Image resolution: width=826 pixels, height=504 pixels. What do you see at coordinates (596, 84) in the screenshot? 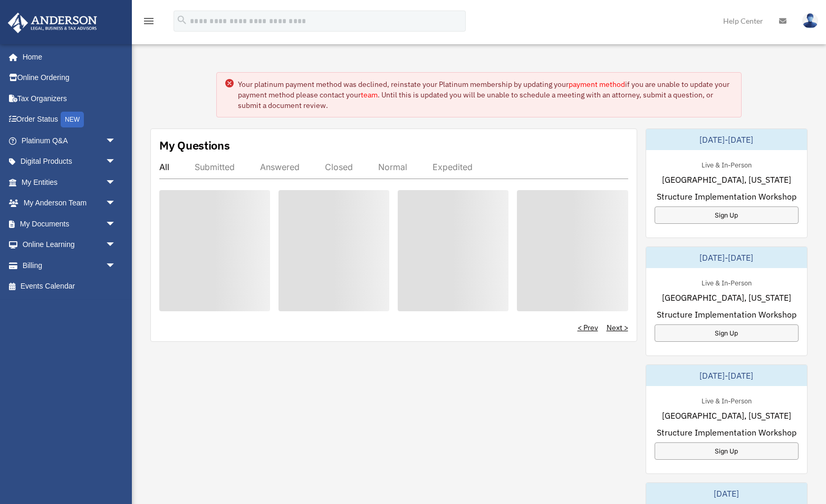
I see `a: payment method` at bounding box center [596, 84].